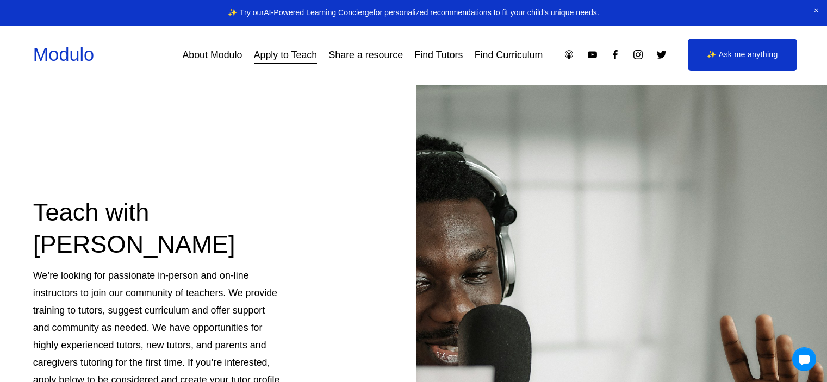  What do you see at coordinates (438, 55) in the screenshot?
I see `a: Find Tutors` at bounding box center [438, 55].